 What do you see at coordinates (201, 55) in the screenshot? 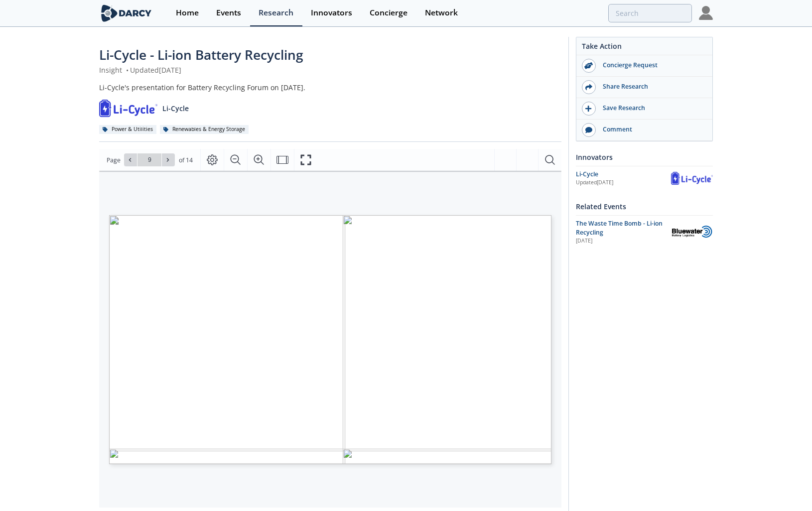
I see `span: Li-Cycle - Li-ion Battery Recycling` at bounding box center [201, 55].